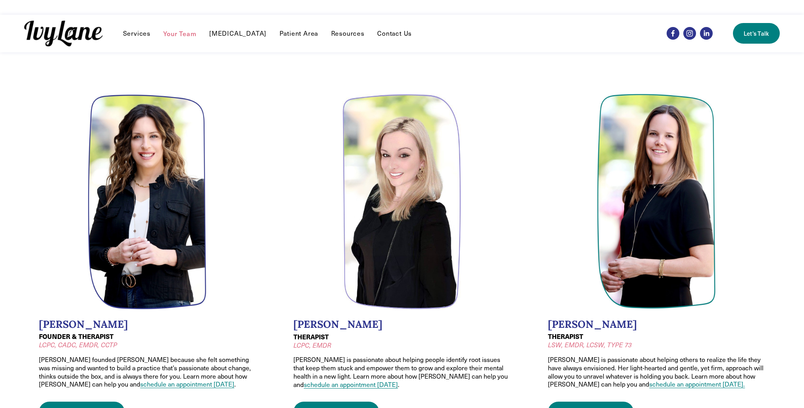 This screenshot has width=804, height=408. Describe the element at coordinates (673, 33) in the screenshot. I see `a: Facebook` at that location.